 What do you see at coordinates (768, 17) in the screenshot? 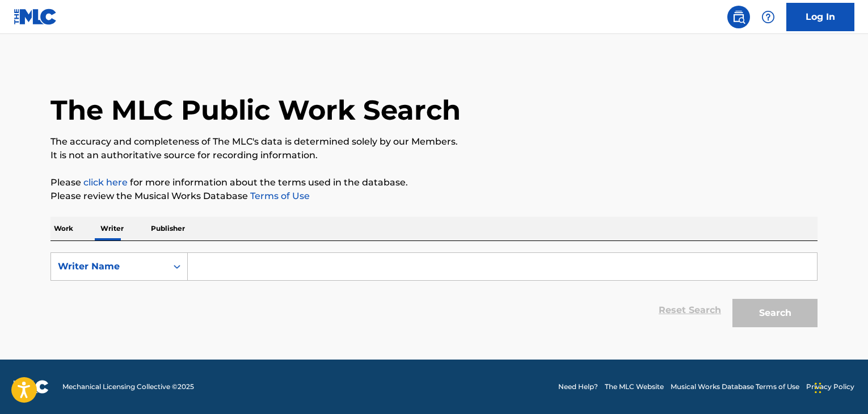
I see `img: help` at bounding box center [768, 17].